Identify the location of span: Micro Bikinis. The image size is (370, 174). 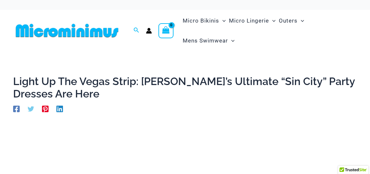
(201, 21).